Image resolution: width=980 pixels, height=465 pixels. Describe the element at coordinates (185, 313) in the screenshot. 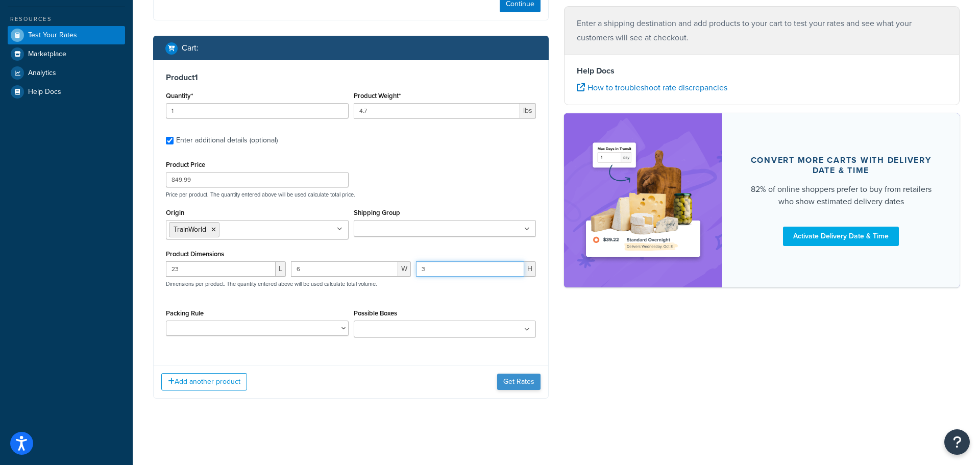

I see `label: Packing Rule` at that location.